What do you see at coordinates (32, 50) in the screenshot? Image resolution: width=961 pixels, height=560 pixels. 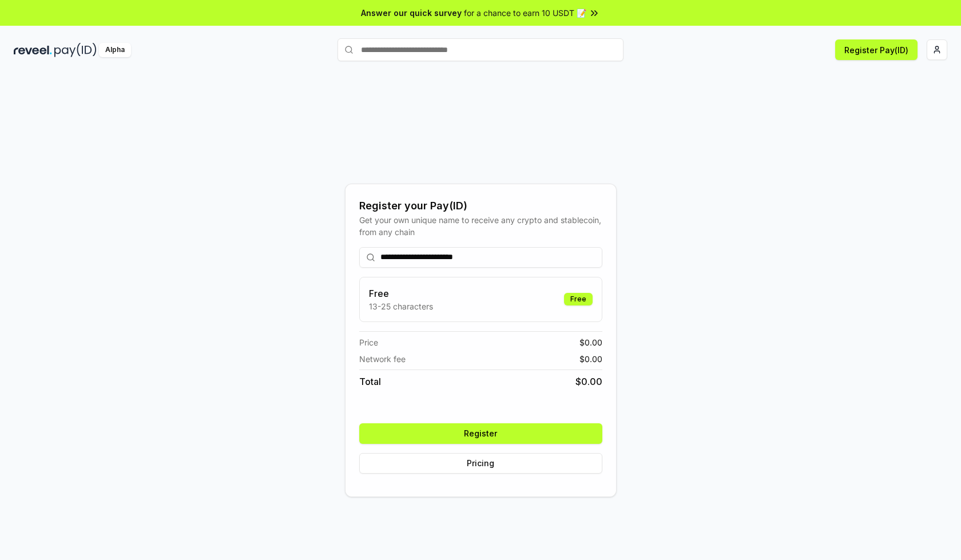 I see `img: reveel_dark` at bounding box center [32, 50].